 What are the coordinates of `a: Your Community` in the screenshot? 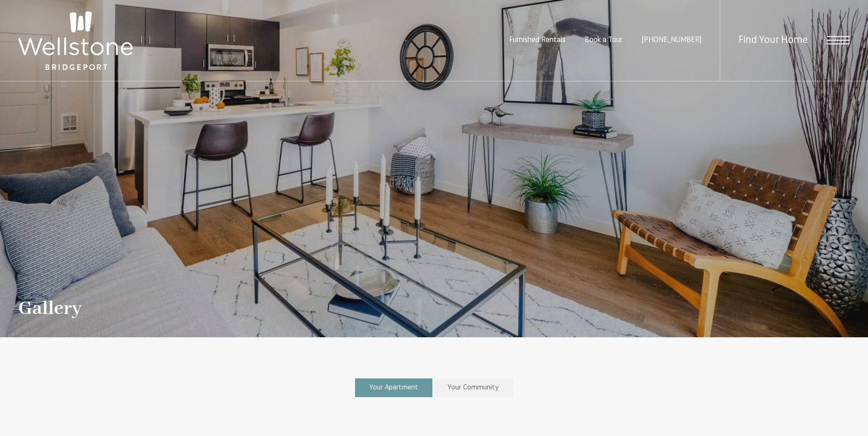 It's located at (473, 388).